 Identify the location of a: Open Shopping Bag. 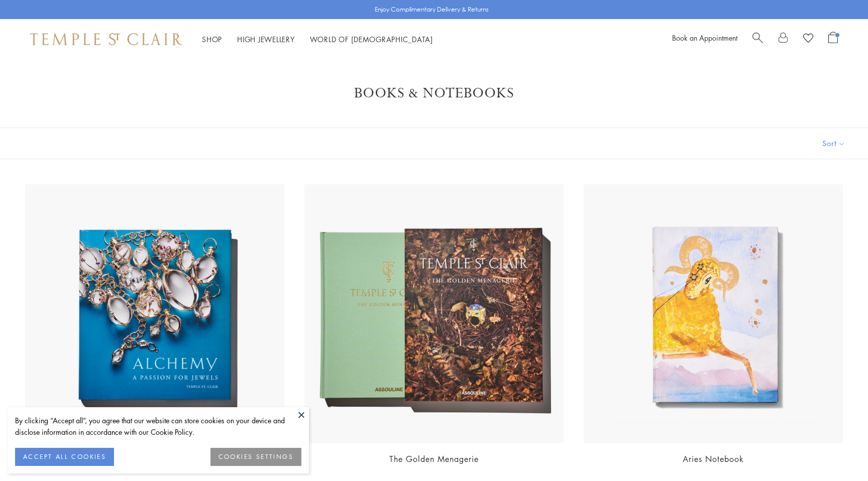
(833, 39).